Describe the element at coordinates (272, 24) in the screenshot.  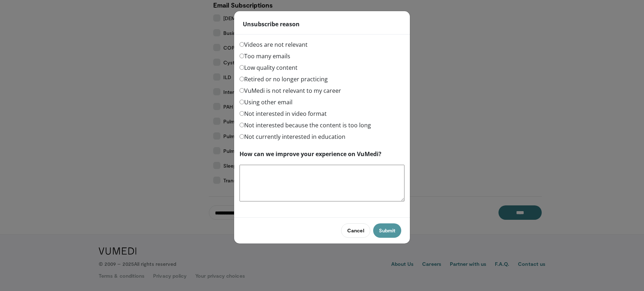
I see `strong: Unsubscribe reason` at that location.